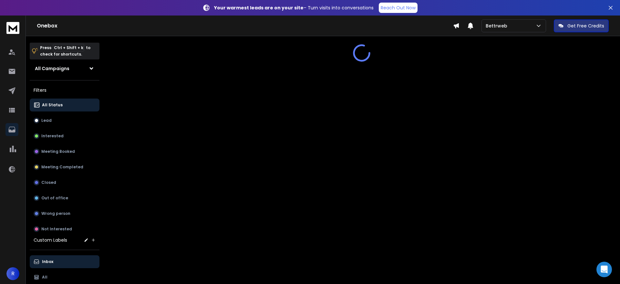 This screenshot has height=284, width=620. Describe the element at coordinates (65, 262) in the screenshot. I see `button: Inbox` at that location.